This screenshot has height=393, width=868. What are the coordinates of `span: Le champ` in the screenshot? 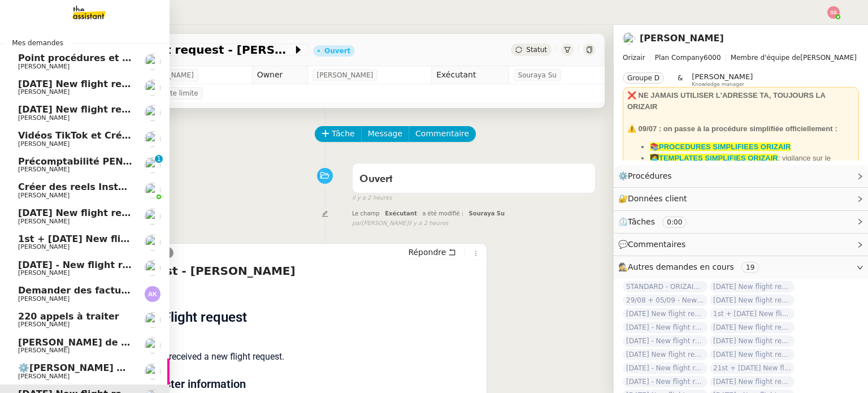 It's located at (365, 213).